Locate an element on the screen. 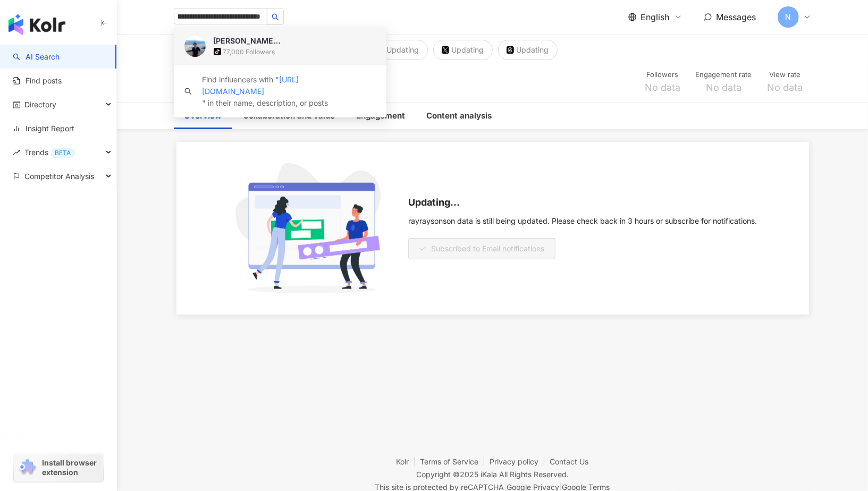 Image resolution: width=868 pixels, height=491 pixels. img: chrome extension is located at coordinates (27, 467).